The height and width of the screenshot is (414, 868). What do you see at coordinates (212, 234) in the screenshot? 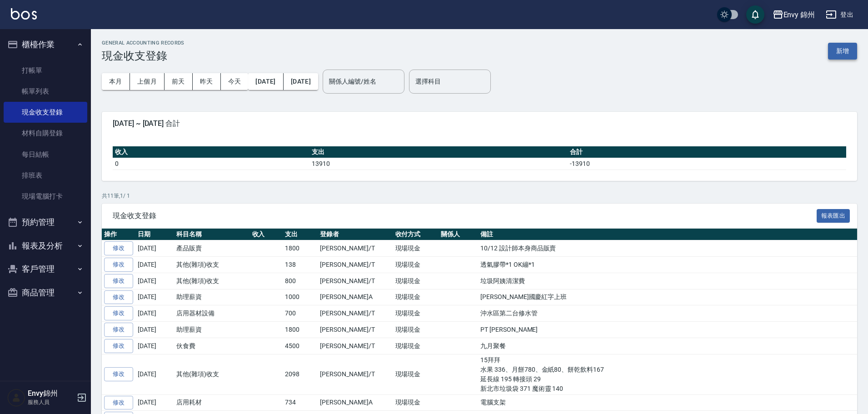
I see `th: 科目名稱` at bounding box center [212, 234].